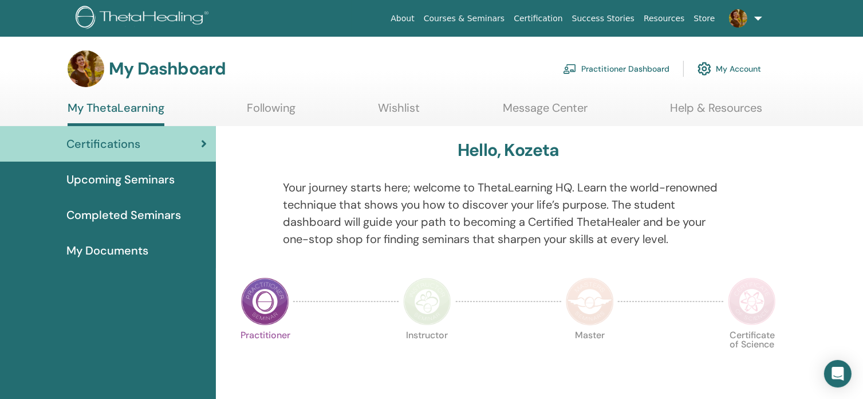  What do you see at coordinates (120, 179) in the screenshot?
I see `span: Upcoming Seminars` at bounding box center [120, 179].